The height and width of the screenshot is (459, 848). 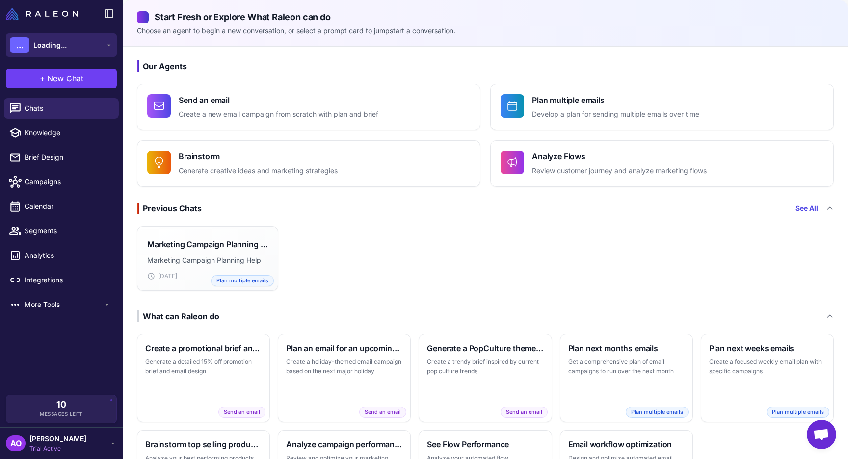 What do you see at coordinates (68, 231) in the screenshot?
I see `span: Segments` at bounding box center [68, 231].